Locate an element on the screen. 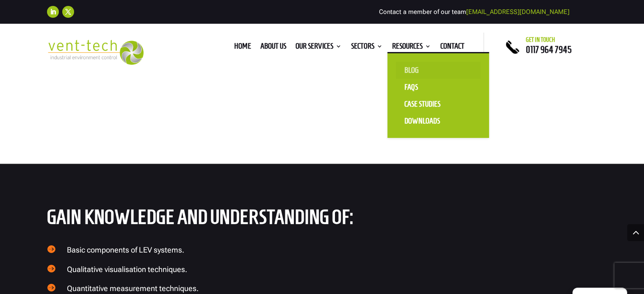  span: 0117 964 7945 is located at coordinates (549, 50).